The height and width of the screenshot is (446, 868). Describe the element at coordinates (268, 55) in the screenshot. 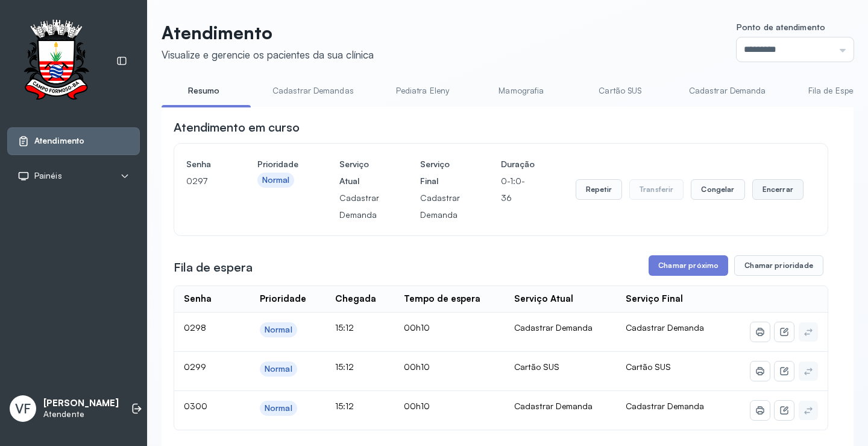

I see `div: Visualize e gerencie os pacientes da sua clínica` at that location.